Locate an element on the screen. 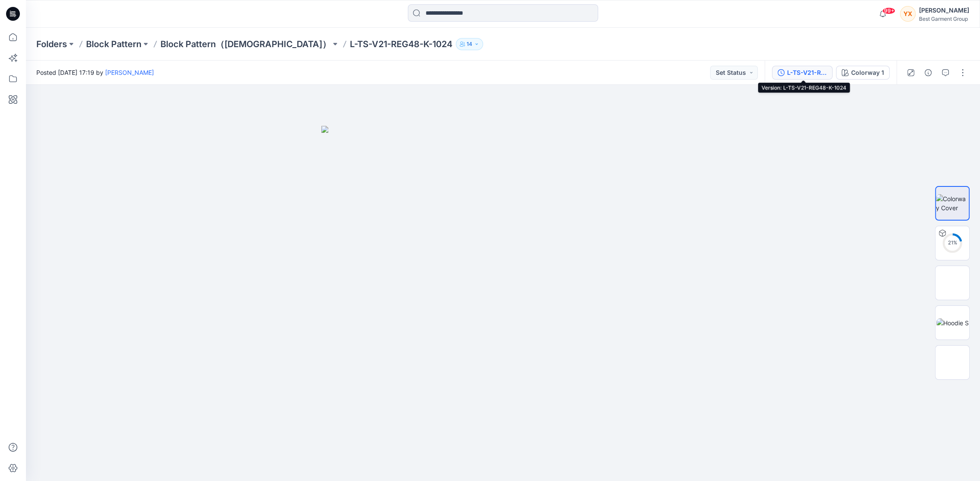  button: 14 is located at coordinates (469, 44).